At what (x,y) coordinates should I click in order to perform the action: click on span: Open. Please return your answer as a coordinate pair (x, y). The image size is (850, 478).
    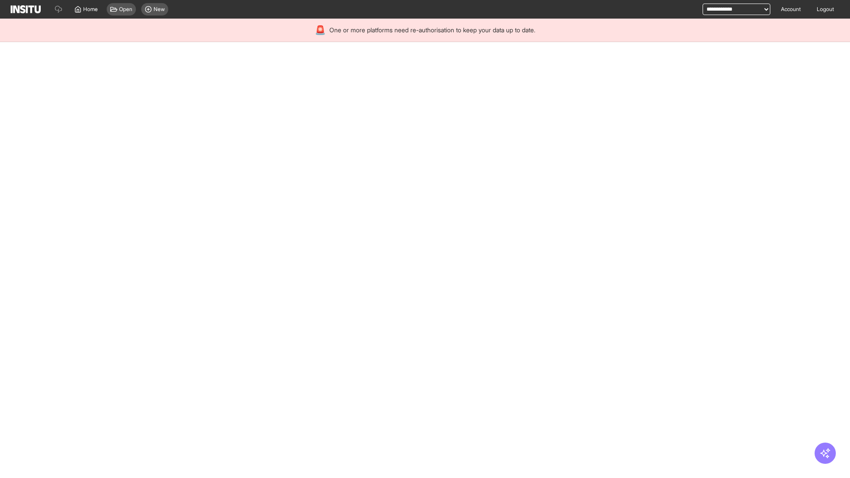
    Looking at the image, I should click on (126, 9).